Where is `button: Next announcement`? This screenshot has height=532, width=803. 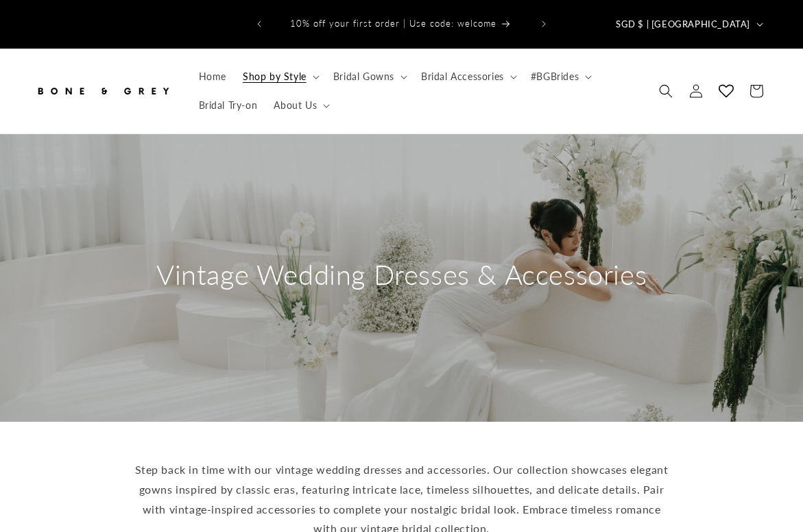 button: Next announcement is located at coordinates (544, 24).